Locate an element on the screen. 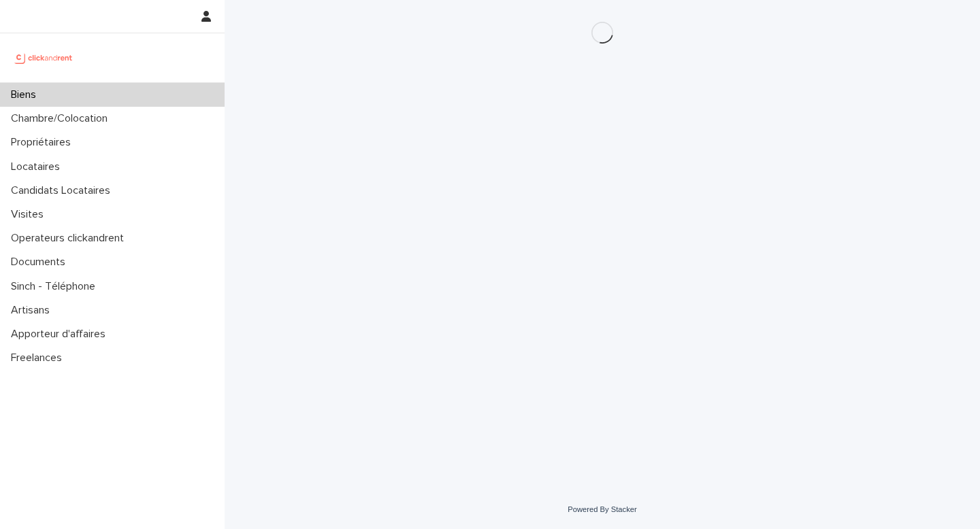 This screenshot has width=980, height=529. p: Documents is located at coordinates (41, 261).